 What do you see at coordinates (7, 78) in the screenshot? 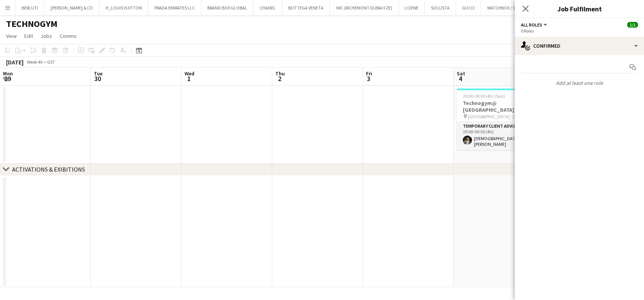
I see `span: 29` at bounding box center [7, 78].